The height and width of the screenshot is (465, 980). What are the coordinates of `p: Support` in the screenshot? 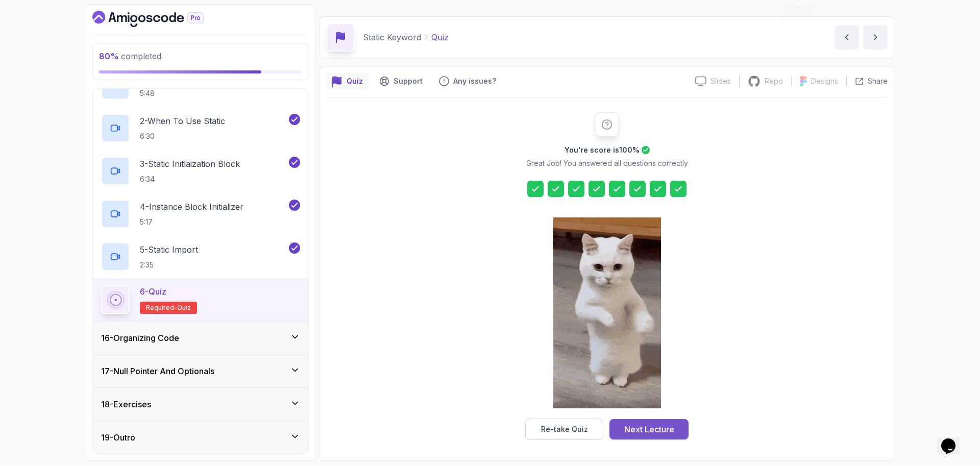 It's located at (408, 81).